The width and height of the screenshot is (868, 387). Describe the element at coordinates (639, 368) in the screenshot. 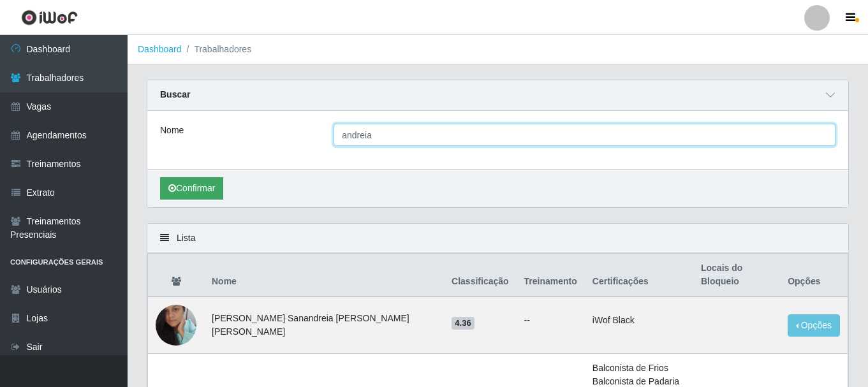

I see `li: Balconista de Frios` at that location.